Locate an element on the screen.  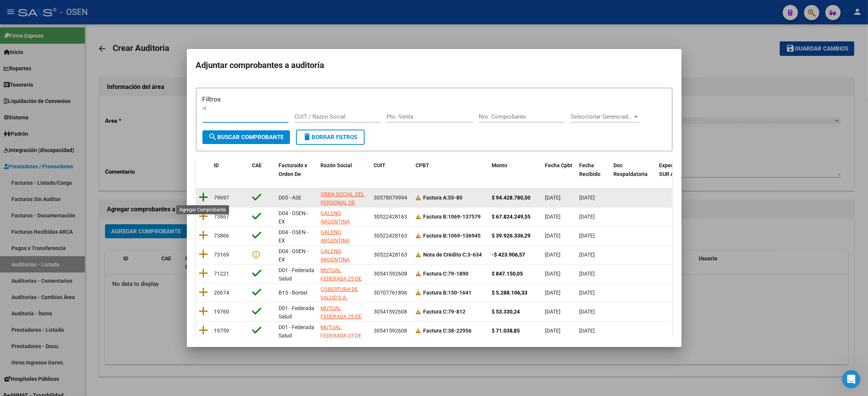
span: Borrar Filtros is located at coordinates (330, 137).